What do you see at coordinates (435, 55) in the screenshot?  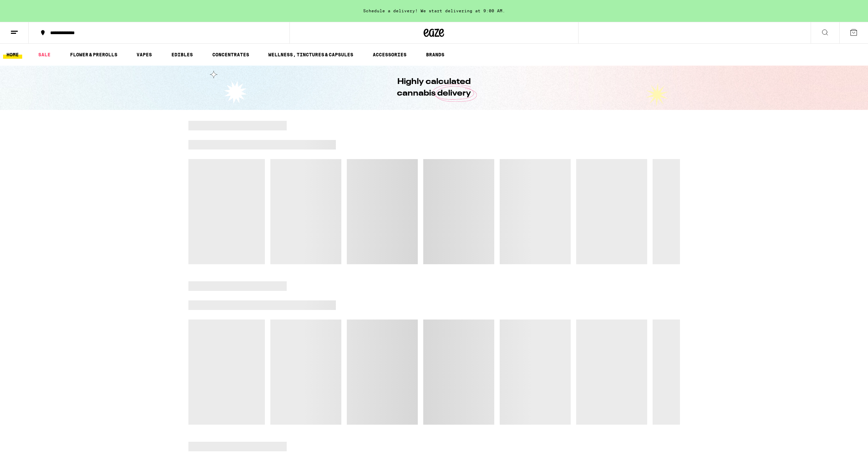 I see `a: BRANDS` at bounding box center [435, 55].